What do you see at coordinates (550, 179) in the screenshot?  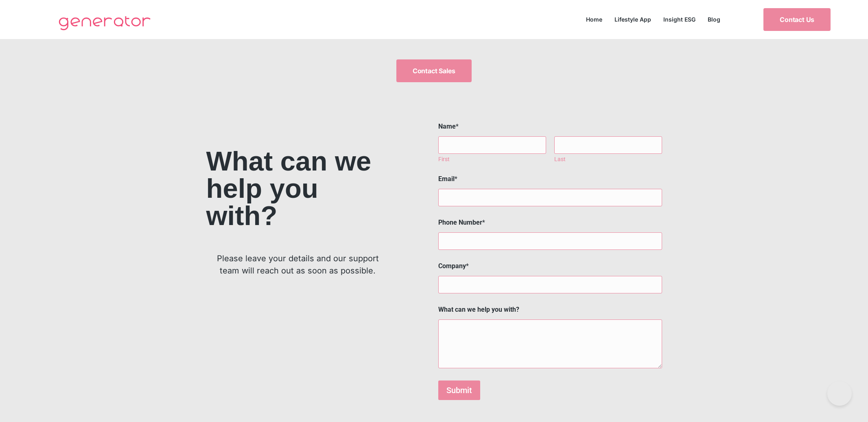 I see `label: Email` at bounding box center [550, 179].